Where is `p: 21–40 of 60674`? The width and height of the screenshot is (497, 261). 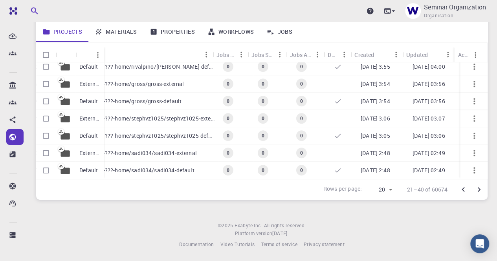 p: 21–40 of 60674 is located at coordinates (427, 190).